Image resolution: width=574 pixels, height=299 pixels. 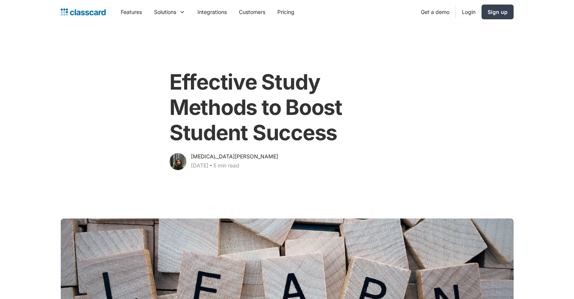 I want to click on div: 5 min read, so click(x=226, y=165).